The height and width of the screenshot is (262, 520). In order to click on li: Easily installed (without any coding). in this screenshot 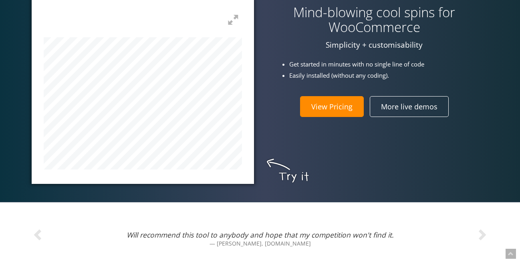, I will do `click(389, 75)`.